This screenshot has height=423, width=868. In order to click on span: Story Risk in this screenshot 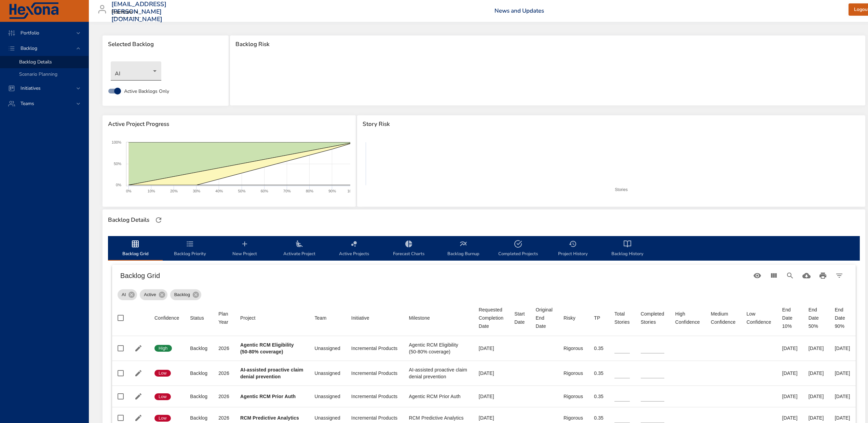, I will do `click(611, 124)`.